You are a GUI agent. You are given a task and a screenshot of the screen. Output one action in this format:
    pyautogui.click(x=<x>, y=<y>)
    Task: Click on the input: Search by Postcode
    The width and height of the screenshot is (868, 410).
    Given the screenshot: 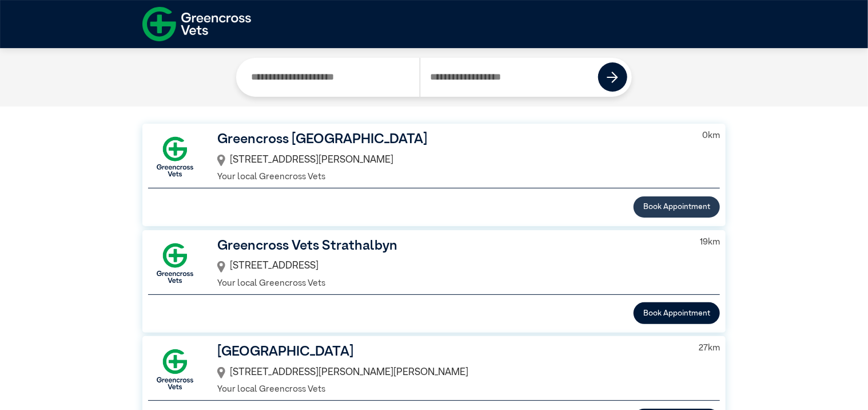 What is the action you would take?
    pyautogui.click(x=509, y=77)
    